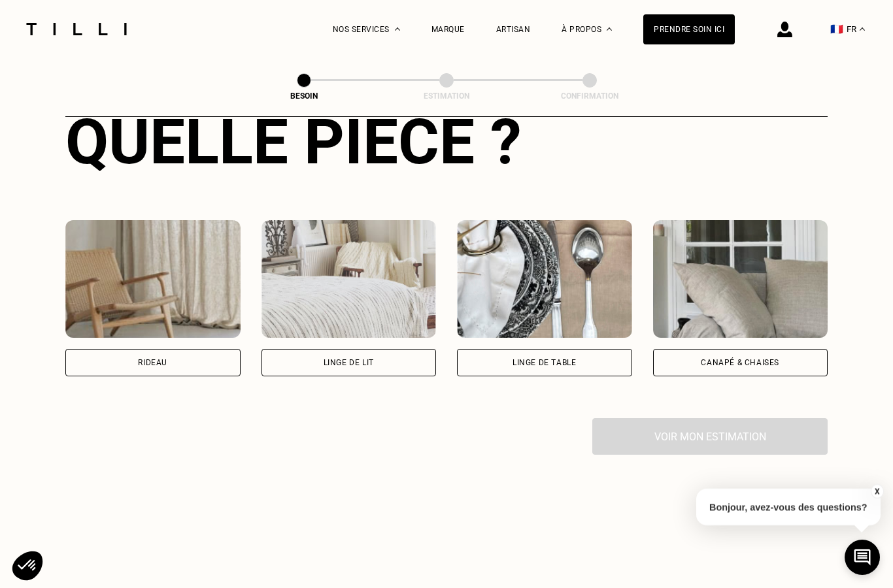 Image resolution: width=893 pixels, height=588 pixels. I want to click on p: Bonjour, avez-vous des questions?, so click(789, 508).